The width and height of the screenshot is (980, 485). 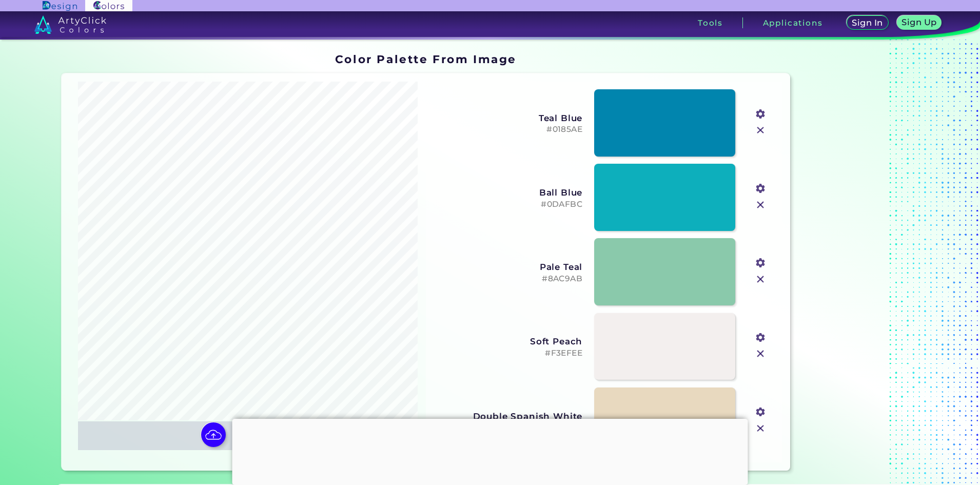 What do you see at coordinates (70, 25) in the screenshot?
I see `img: logo_artyclick_colors_white.svg` at bounding box center [70, 25].